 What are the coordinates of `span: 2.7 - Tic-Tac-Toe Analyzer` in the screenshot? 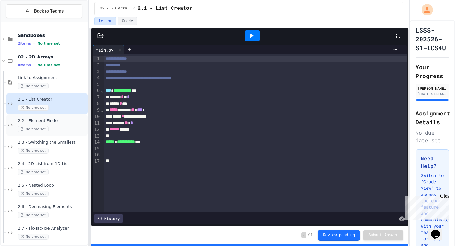 It's located at (52, 228).